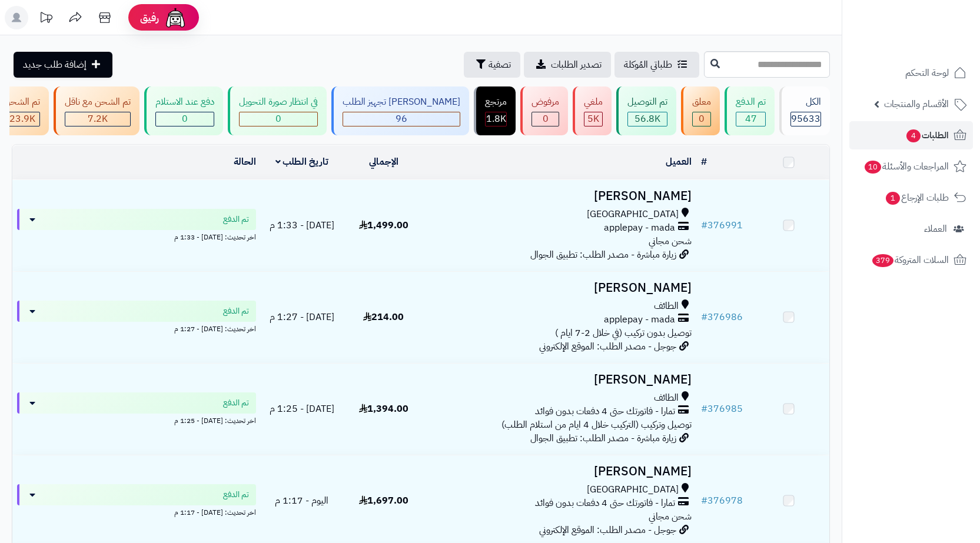 The width and height of the screenshot is (980, 543). What do you see at coordinates (721, 409) in the screenshot?
I see `a: #376985` at bounding box center [721, 409].